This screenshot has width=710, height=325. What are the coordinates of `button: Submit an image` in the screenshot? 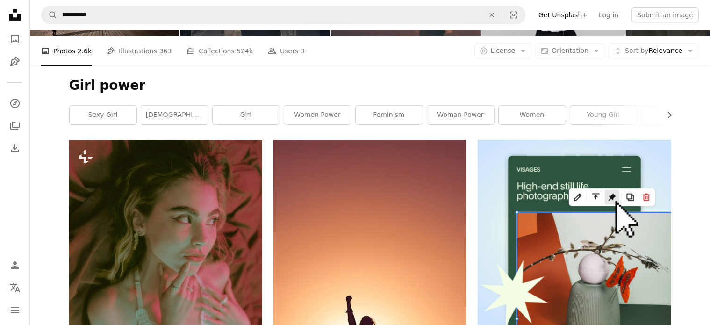 It's located at (665, 15).